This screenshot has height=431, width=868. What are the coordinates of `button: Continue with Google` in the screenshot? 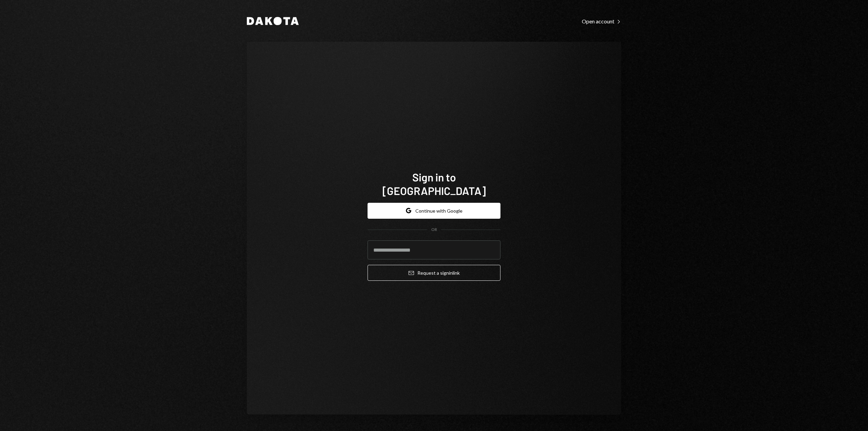 It's located at (434, 211).